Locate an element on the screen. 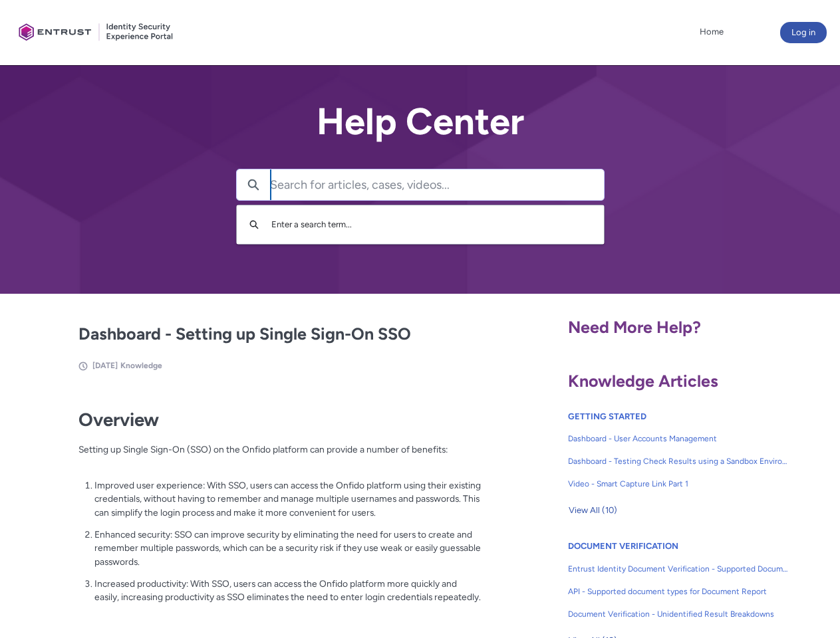 Image resolution: width=840 pixels, height=638 pixels. a: Video - Smart Capture Link Part 1 is located at coordinates (678, 484).